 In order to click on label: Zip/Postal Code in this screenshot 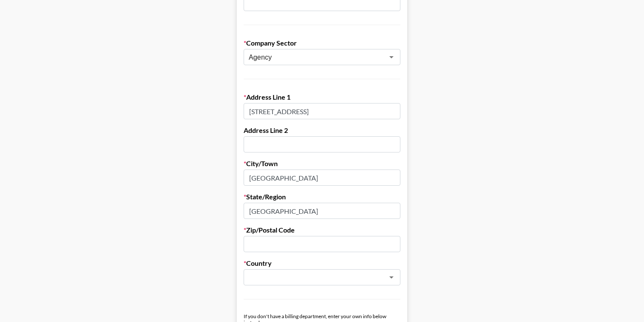, I will do `click(322, 230)`.